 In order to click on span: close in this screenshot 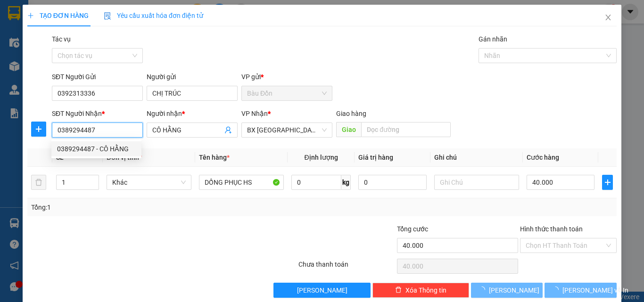, I will do `click(608, 17)`.